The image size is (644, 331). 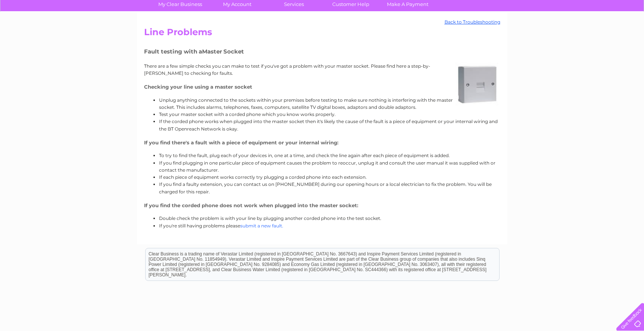 What do you see at coordinates (330, 125) in the screenshot?
I see `li: If the corded phone works when plugged into the master socket then it's likely the cause of the f...` at bounding box center [330, 125].